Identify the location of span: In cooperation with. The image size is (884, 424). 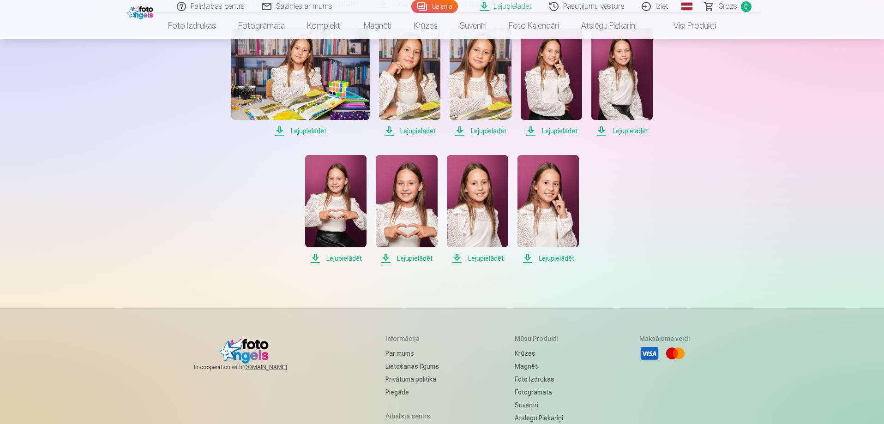
(252, 368).